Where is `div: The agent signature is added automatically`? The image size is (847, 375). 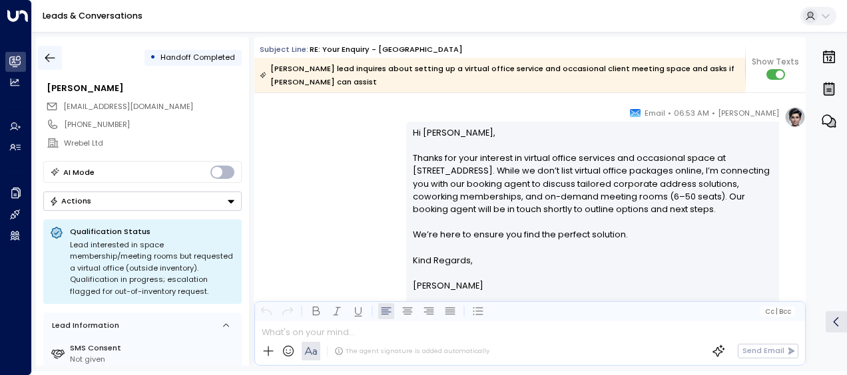
div: The agent signature is added automatically is located at coordinates (411, 352).